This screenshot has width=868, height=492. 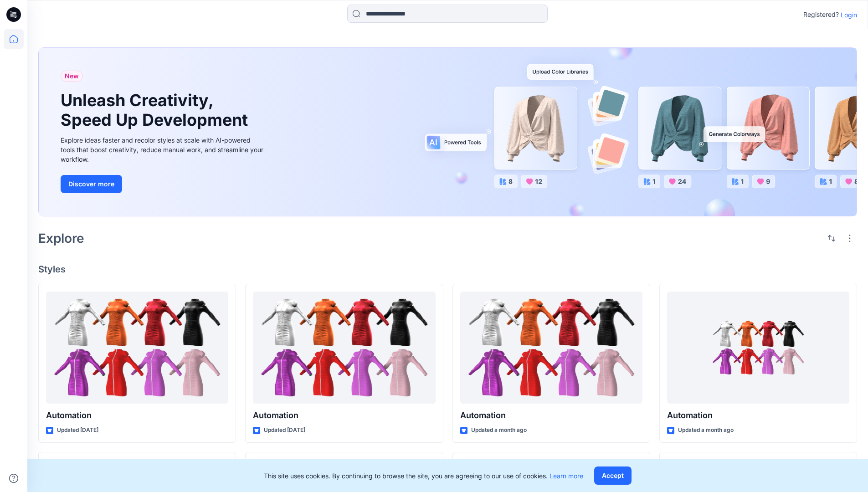 I want to click on h1: Unleash Creativity, Speed Up Development, so click(x=156, y=110).